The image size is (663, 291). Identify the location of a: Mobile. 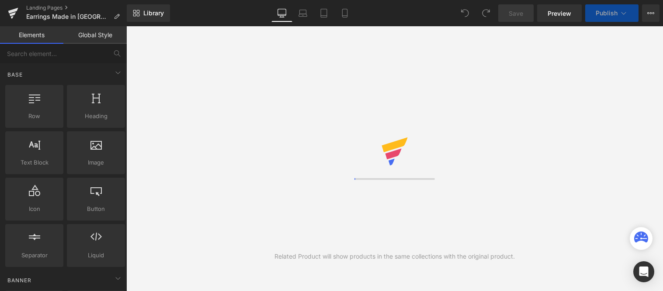
(345, 13).